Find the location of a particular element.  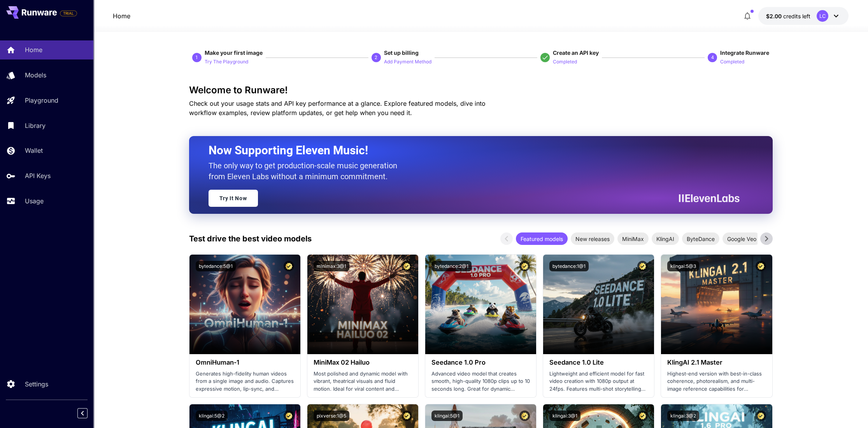

span: KlingAI is located at coordinates (666, 239).